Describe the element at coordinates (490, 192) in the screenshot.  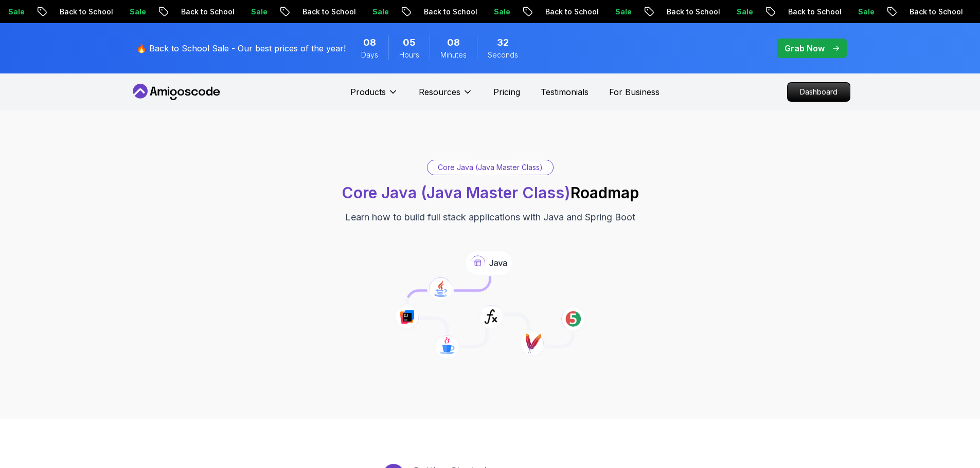
I see `h1: Roadmap` at that location.